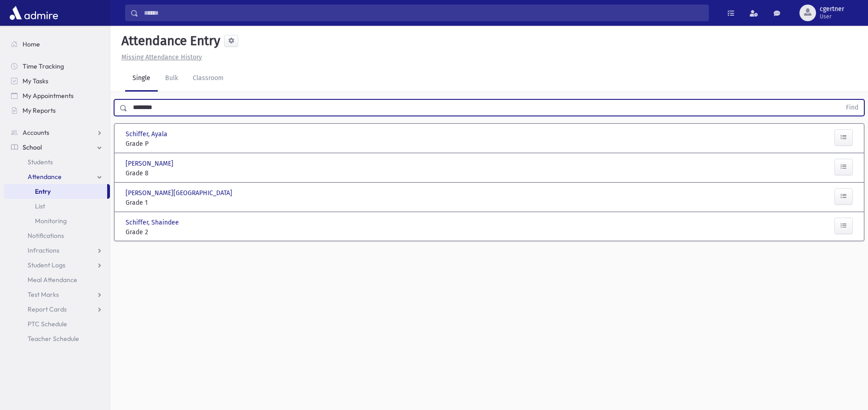 The width and height of the screenshot is (868, 410). What do you see at coordinates (57, 147) in the screenshot?
I see `a: School` at bounding box center [57, 147].